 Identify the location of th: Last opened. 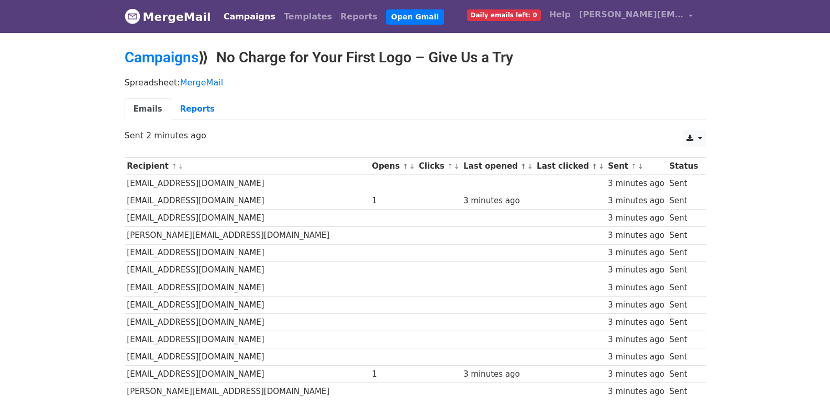
(497, 166).